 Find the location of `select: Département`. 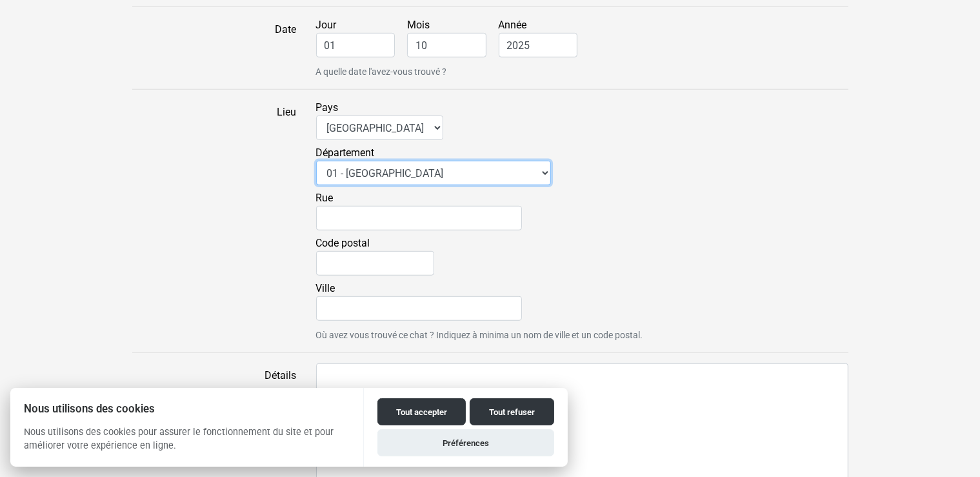

select: Département is located at coordinates (433, 173).